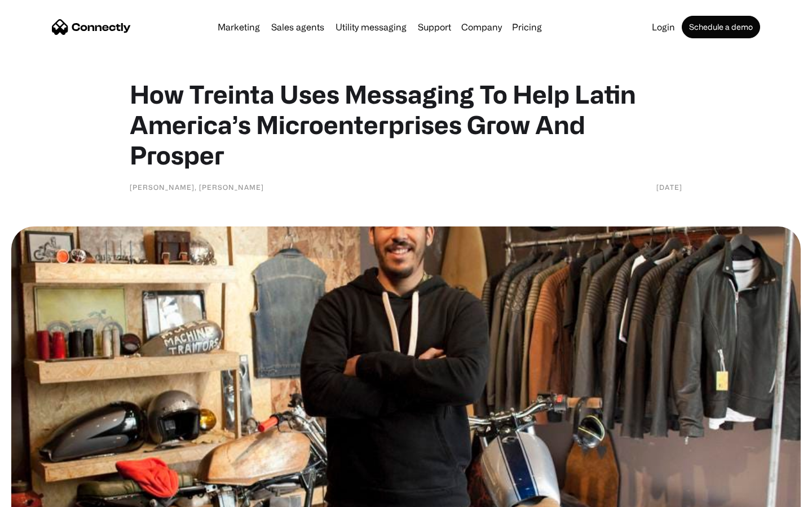 Image resolution: width=812 pixels, height=507 pixels. Describe the element at coordinates (371, 27) in the screenshot. I see `a: Utility messaging` at that location.